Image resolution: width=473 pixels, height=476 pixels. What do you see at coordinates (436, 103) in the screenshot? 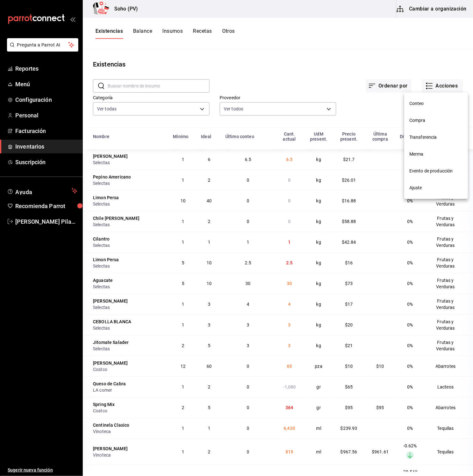
I see `span: Conteo` at bounding box center [436, 103].